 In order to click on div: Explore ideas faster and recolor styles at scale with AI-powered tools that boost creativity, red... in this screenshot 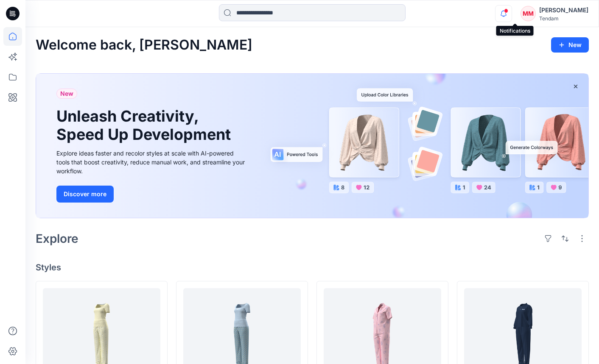, I will do `click(152, 162)`.